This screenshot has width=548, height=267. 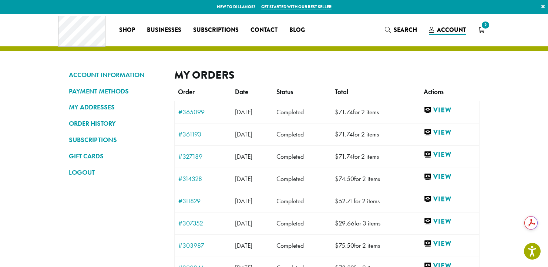 What do you see at coordinates (116, 156) in the screenshot?
I see `a: GIFT CARDS` at bounding box center [116, 156].